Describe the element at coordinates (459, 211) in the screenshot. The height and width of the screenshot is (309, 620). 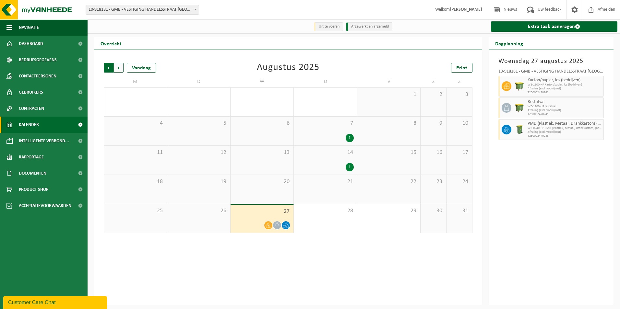
I see `span: 31` at that location.